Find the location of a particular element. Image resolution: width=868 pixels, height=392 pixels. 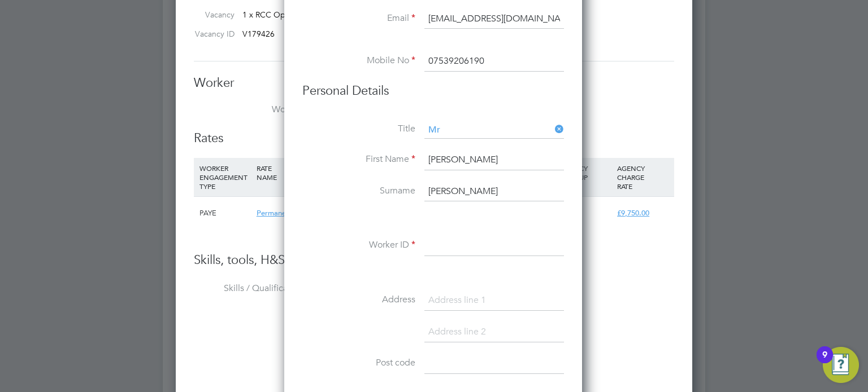

label: Address is located at coordinates (359, 299).